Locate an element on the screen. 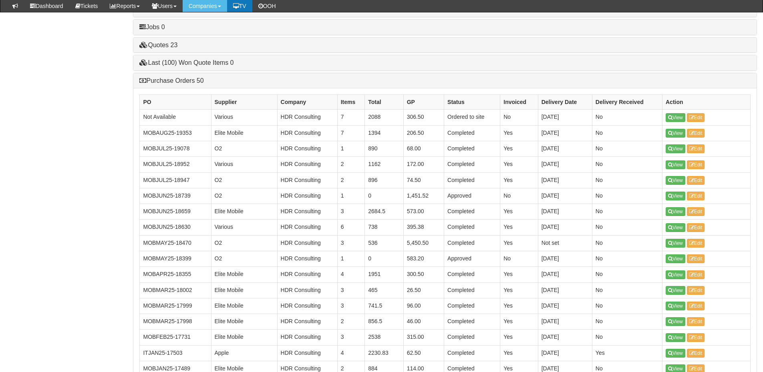 This screenshot has height=372, width=763. td: 172.00 is located at coordinates (423, 165).